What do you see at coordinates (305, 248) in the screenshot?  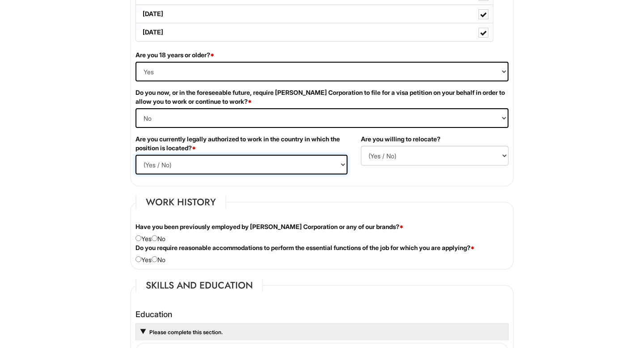 I see `label: Do you require reasonable accommodations to perform the essential functions of the job for which ...` at bounding box center [305, 248].